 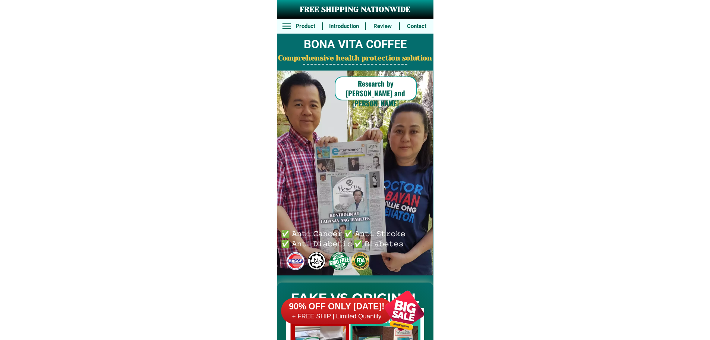 What do you see at coordinates (355, 298) in the screenshot?
I see `h2: FAKE VS ORIGINAL` at bounding box center [355, 298].